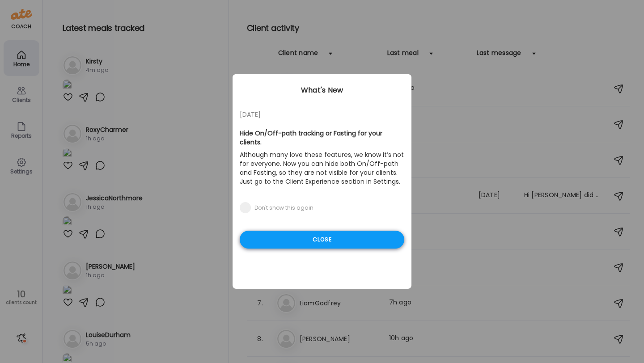 This screenshot has height=363, width=644. Describe the element at coordinates (284, 208) in the screenshot. I see `div: Don't show this again` at that location.